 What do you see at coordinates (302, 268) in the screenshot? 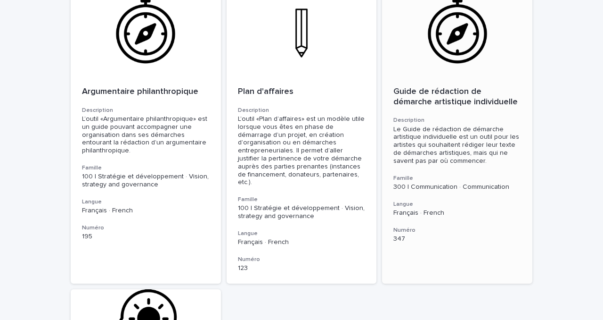
I see `p: 123` at bounding box center [302, 268].